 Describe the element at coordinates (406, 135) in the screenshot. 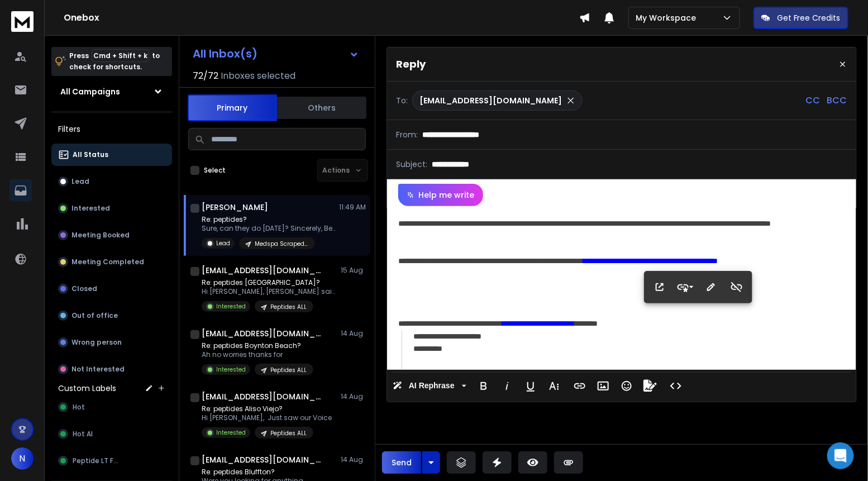

I see `p: From:` at that location.